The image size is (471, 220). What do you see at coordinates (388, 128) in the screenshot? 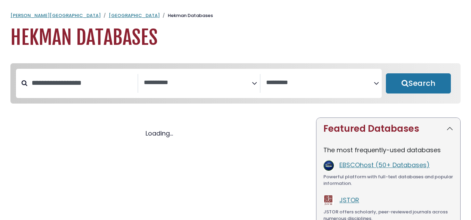
I see `button: Featured Databases` at bounding box center [388, 128].